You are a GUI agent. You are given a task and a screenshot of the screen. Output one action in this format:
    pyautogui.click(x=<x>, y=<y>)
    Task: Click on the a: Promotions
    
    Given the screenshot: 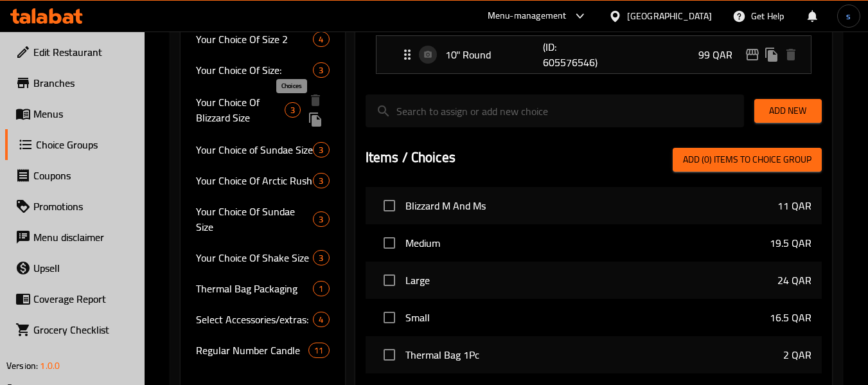 What is the action you would take?
    pyautogui.click(x=75, y=206)
    